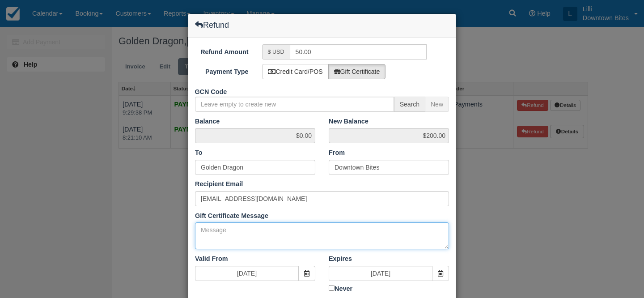 This screenshot has height=298, width=644. What do you see at coordinates (222, 90) in the screenshot?
I see `label: GCN Code` at bounding box center [222, 90].